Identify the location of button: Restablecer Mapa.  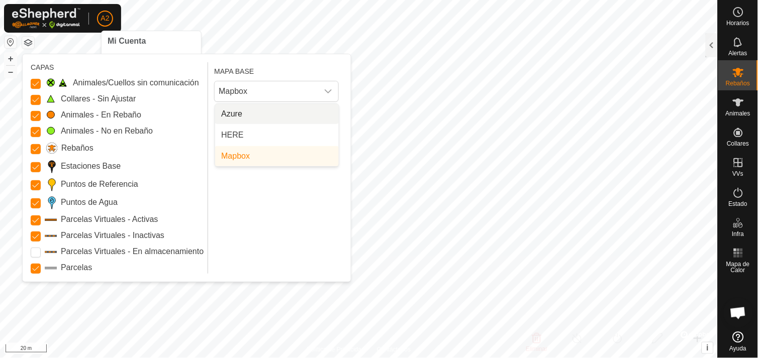
(11, 42).